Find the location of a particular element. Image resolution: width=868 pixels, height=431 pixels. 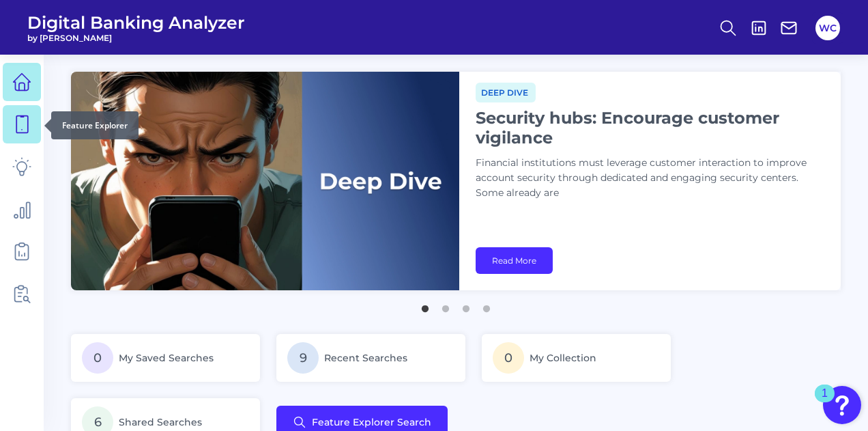

a: Read More is located at coordinates (514, 260).